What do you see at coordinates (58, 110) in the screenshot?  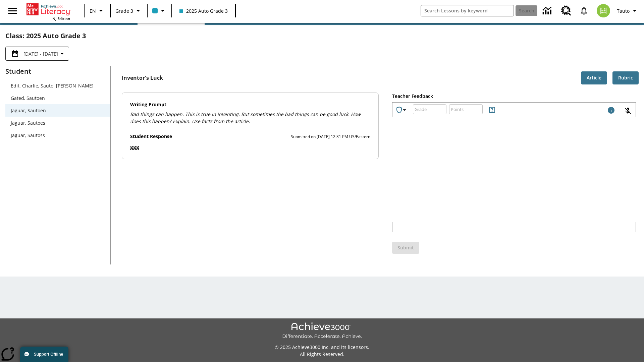 I see `div: Jaguar, Sautoen` at bounding box center [58, 110].